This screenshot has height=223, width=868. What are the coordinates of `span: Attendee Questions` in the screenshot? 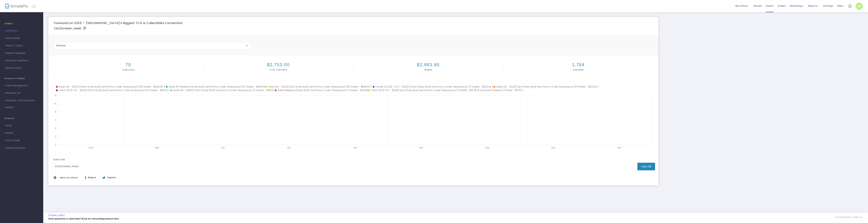 It's located at (22, 61).